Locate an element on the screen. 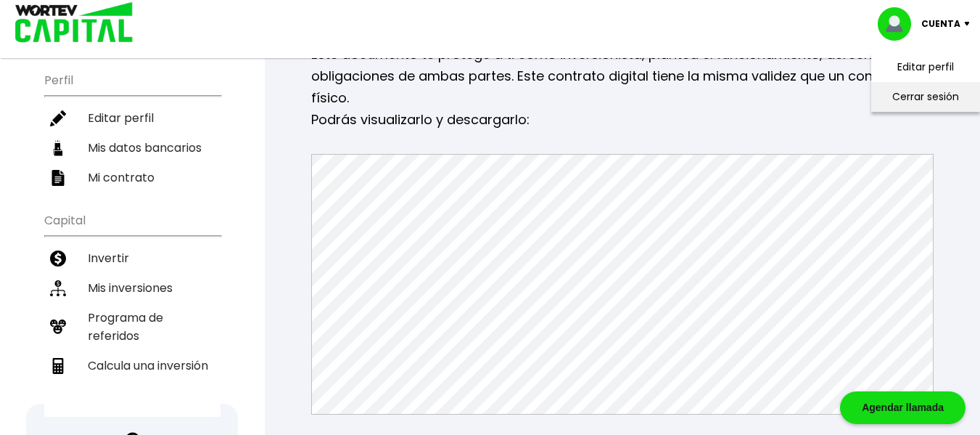 This screenshot has height=435, width=980. img: editar-icon.952d3147.svg is located at coordinates (58, 118).